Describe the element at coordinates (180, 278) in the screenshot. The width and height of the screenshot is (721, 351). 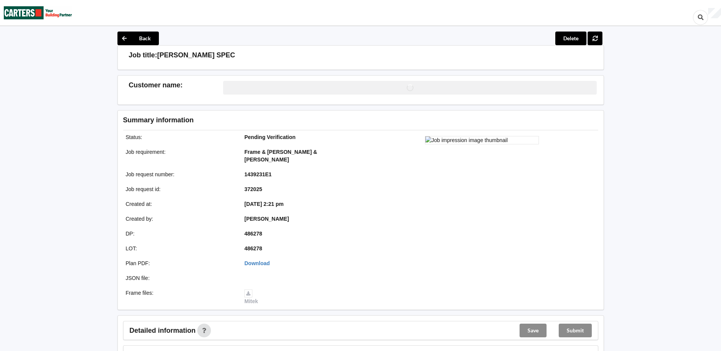
I see `div: JSON file :` at that location.